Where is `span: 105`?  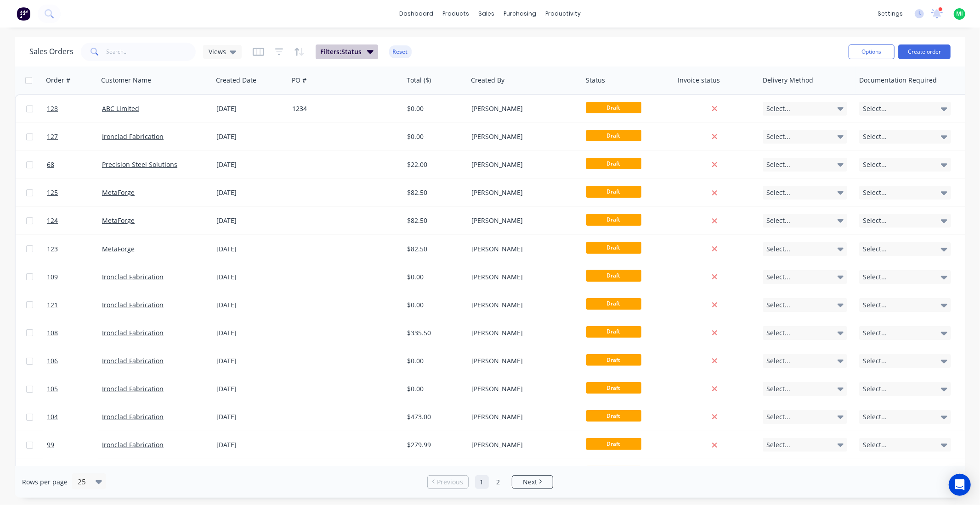
span: 105 is located at coordinates (52, 389).